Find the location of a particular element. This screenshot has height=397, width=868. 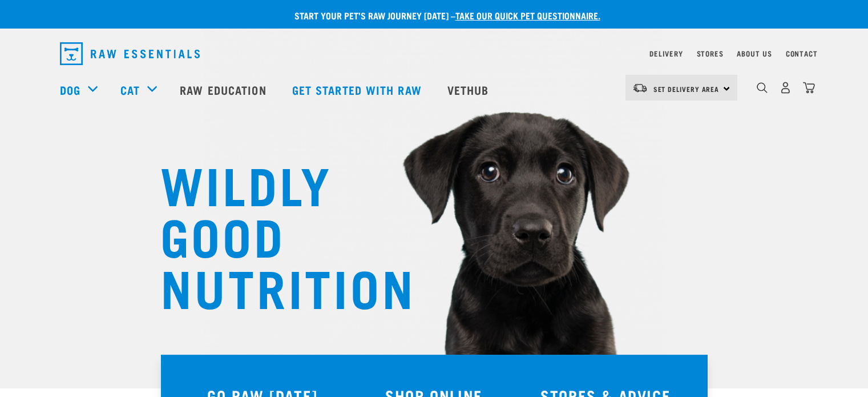

a: Cat is located at coordinates (130, 90).